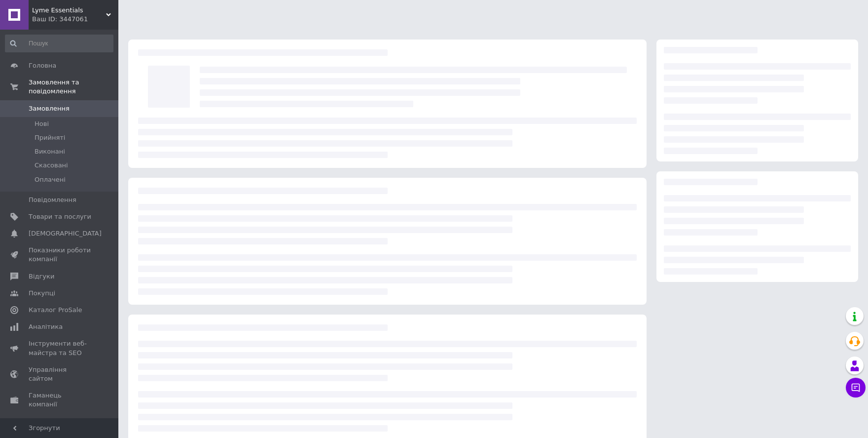  What do you see at coordinates (41, 124) in the screenshot?
I see `span: Нові` at bounding box center [41, 124].